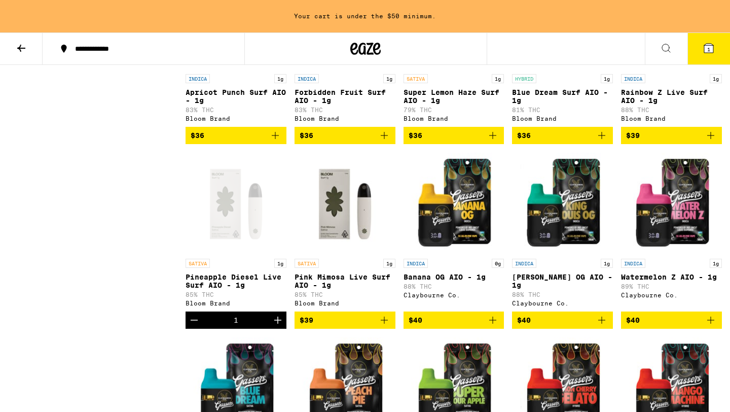 The width and height of the screenshot is (730, 412). What do you see at coordinates (709, 49) in the screenshot?
I see `span: 1` at bounding box center [709, 49].